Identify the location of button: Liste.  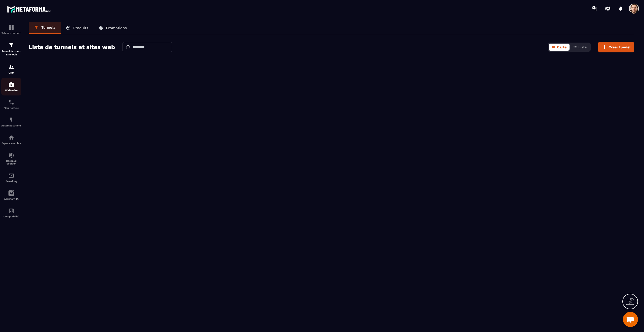
(580, 47).